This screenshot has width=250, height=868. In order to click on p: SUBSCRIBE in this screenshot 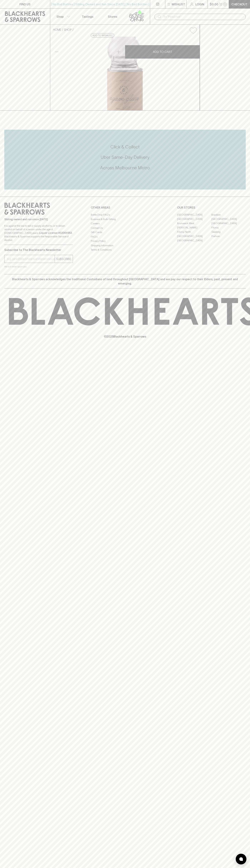, I will do `click(64, 259)`.